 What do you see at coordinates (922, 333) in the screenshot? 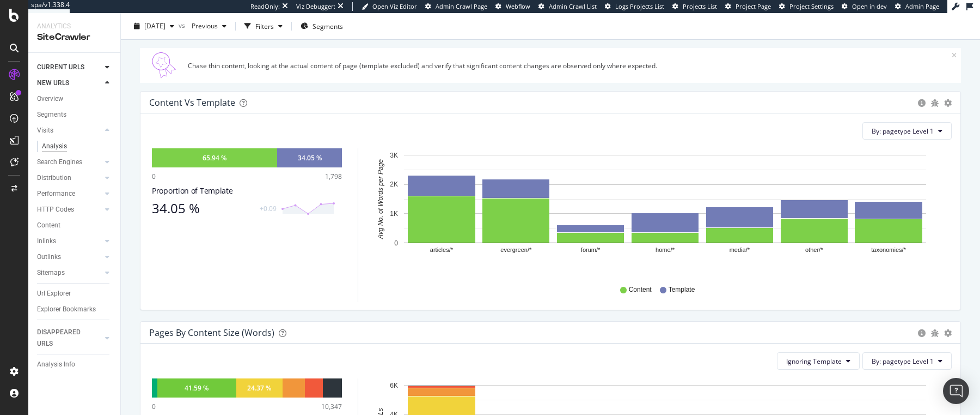
I see `div: circle-info` at bounding box center [922, 333].